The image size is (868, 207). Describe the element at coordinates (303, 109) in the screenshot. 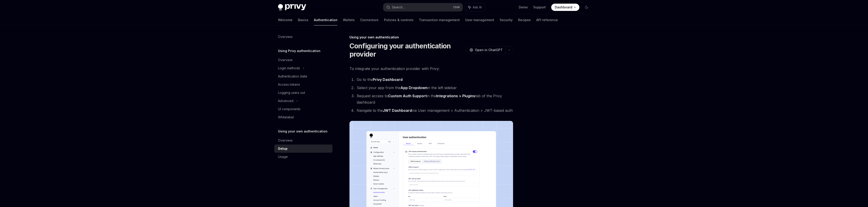

I see `a: UI components` at that location.